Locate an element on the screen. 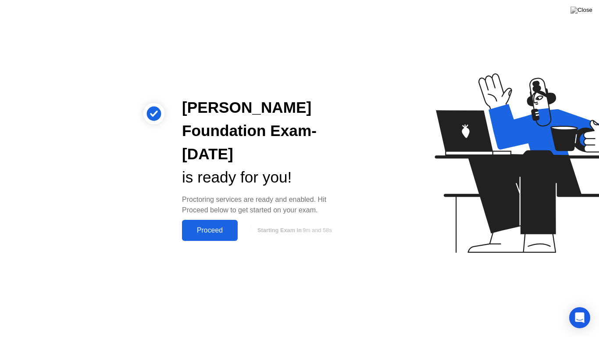  button: Proceed is located at coordinates (210, 230).